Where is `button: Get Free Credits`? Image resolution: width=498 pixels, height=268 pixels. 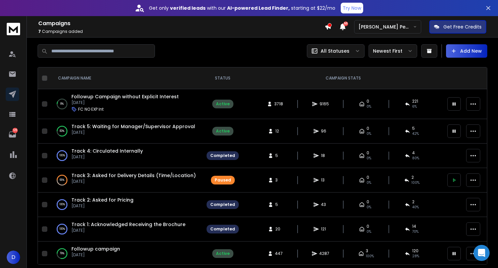 button: Get Free Credits is located at coordinates (458, 27).